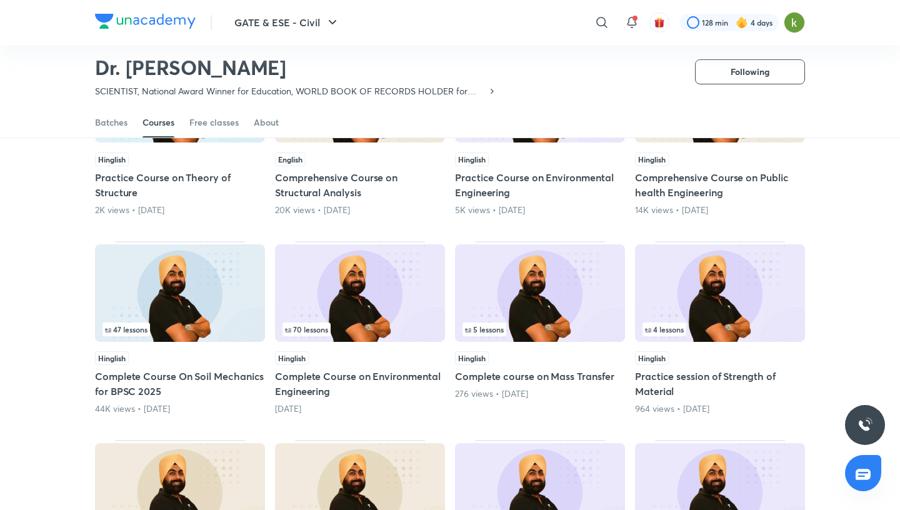 This screenshot has height=510, width=900. What do you see at coordinates (540, 328) in the screenshot?
I see `div: Complete course on Mass Transfer` at bounding box center [540, 328].